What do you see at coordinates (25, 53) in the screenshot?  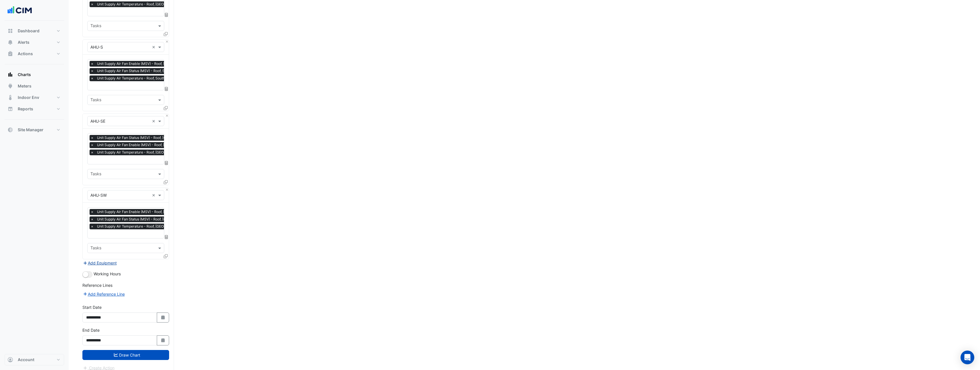 I see `span: Actions` at bounding box center [25, 53].